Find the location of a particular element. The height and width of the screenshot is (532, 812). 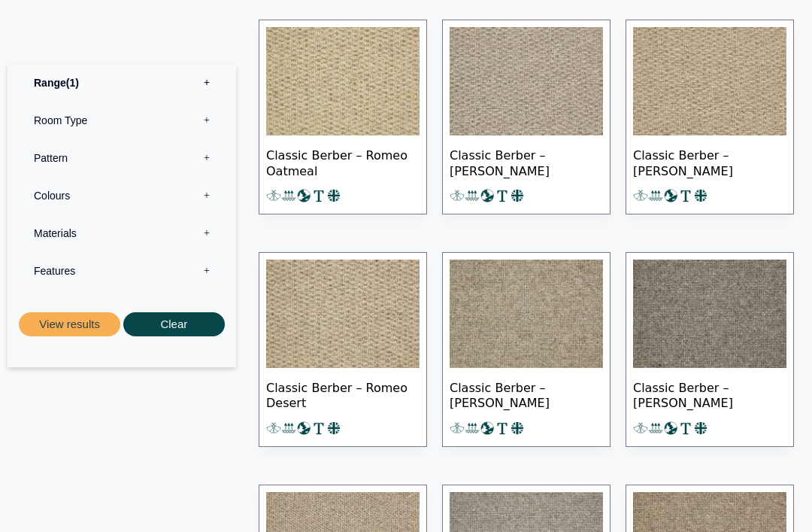

img: Classic Berber Romeo Dune is located at coordinates (710, 82).